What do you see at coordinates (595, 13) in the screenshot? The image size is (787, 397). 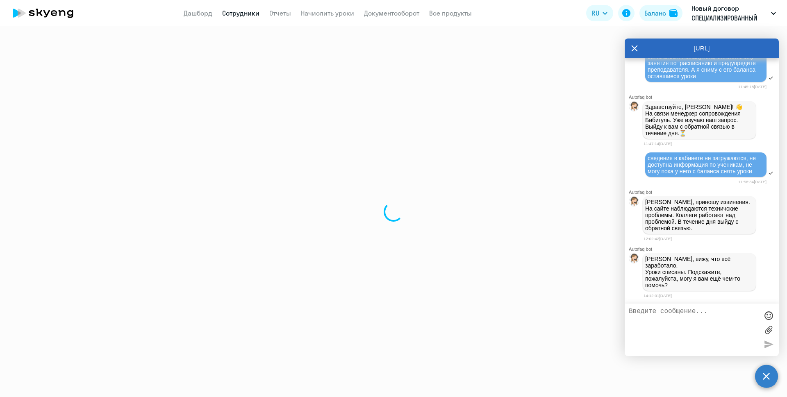 I see `span: RU` at bounding box center [595, 13].